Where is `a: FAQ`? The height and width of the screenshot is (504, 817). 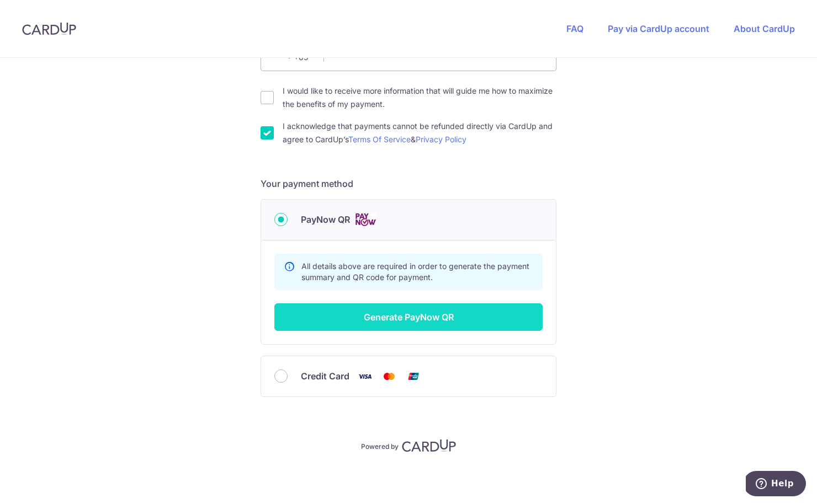 a: FAQ is located at coordinates (575, 29).